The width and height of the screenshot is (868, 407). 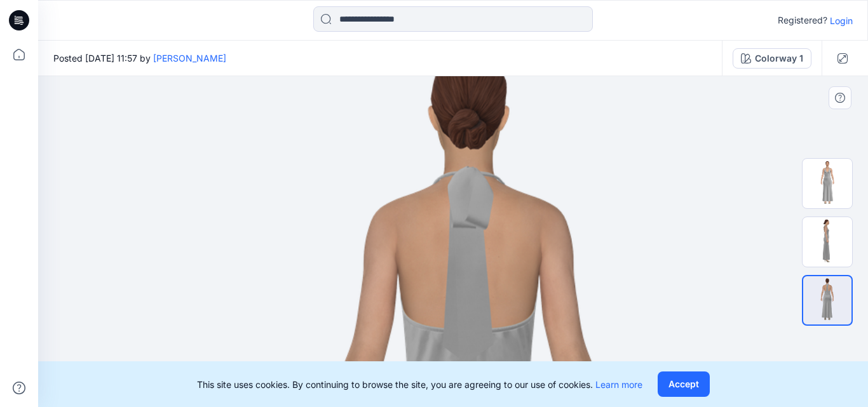 What do you see at coordinates (420, 385) in the screenshot?
I see `p: This site uses cookies. By continuing to browse the site, you are agreeing to our use of cookies.` at bounding box center [420, 385].